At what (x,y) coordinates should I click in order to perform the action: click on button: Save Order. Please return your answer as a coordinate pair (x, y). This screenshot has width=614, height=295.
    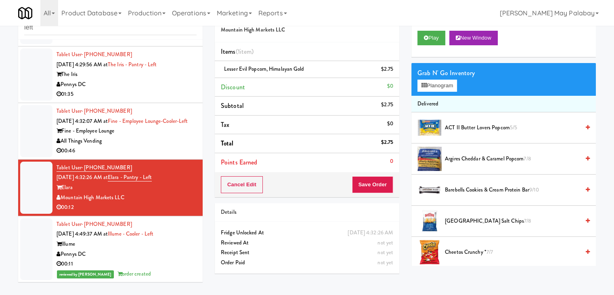
    Looking at the image, I should click on (373, 185).